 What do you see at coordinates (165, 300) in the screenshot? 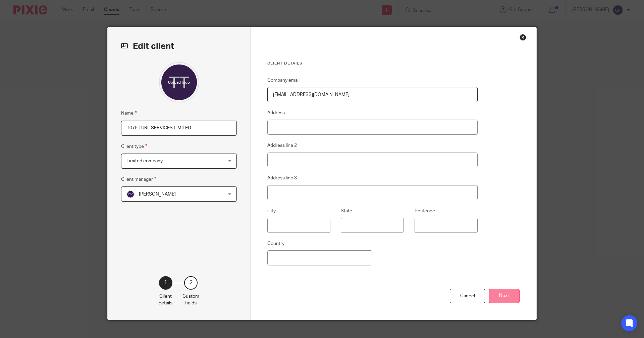
I see `p: Client details` at bounding box center [165, 300].